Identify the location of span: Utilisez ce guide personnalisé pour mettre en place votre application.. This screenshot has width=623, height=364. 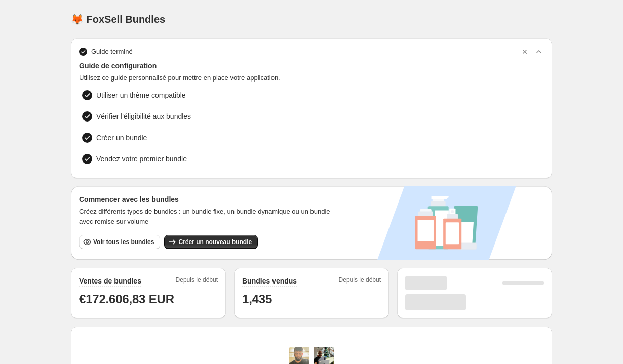
(311, 78).